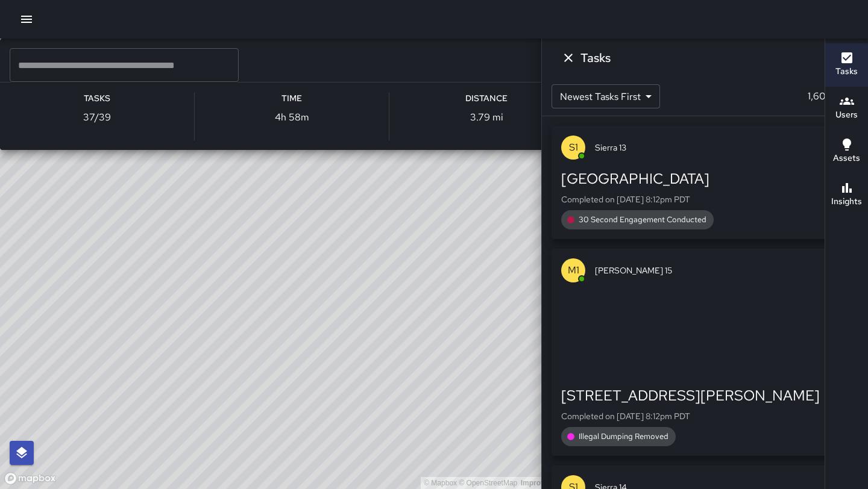 The image size is (868, 489). I want to click on p: 3.79 mi, so click(487, 117).